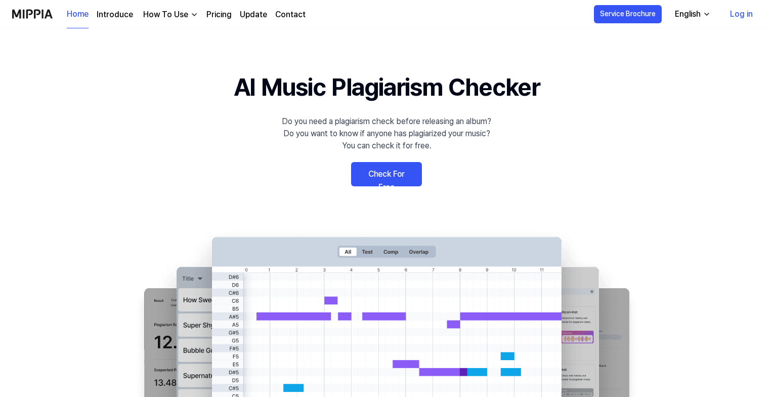 Image resolution: width=773 pixels, height=397 pixels. I want to click on h1: AI Music Plagiarism Checker, so click(387, 87).